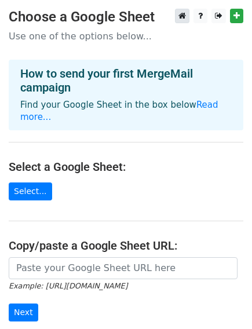 This screenshot has height=329, width=252. What do you see at coordinates (126, 167) in the screenshot?
I see `h4: Select a Google Sheet:` at bounding box center [126, 167].